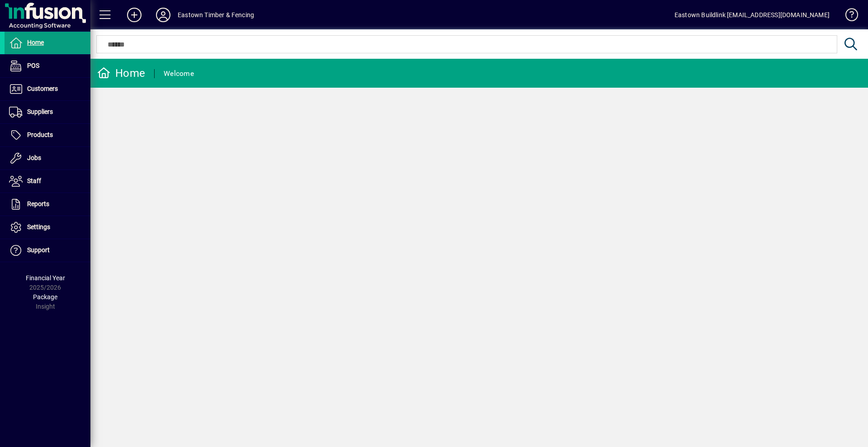  What do you see at coordinates (39, 250) in the screenshot?
I see `span: Support` at bounding box center [39, 250].